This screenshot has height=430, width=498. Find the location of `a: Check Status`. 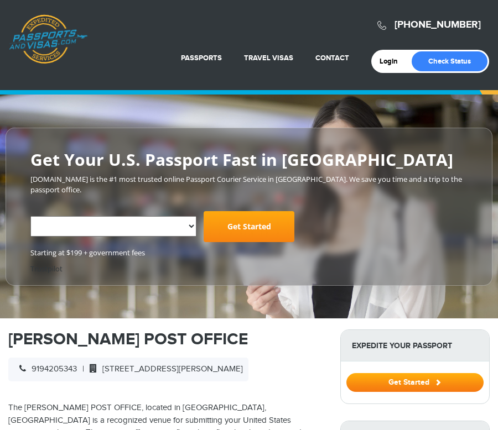

a: Check Status is located at coordinates (449, 61).